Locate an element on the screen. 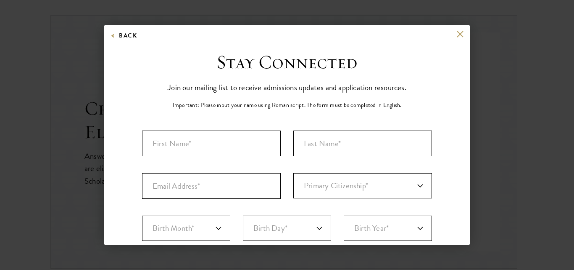 This screenshot has width=574, height=270. p: Join our mailing list to receive admissions updates and application resources. is located at coordinates (287, 87).